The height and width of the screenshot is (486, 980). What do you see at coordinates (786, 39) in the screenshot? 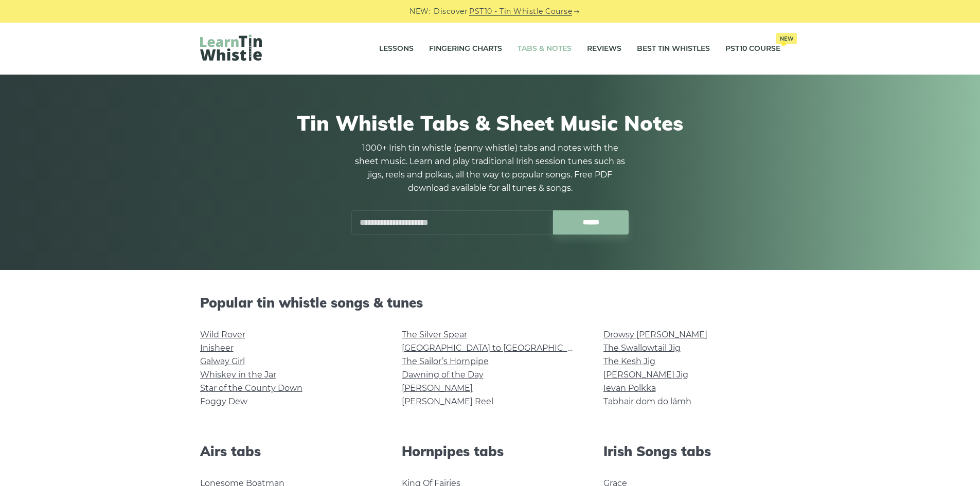
I see `span: New` at bounding box center [786, 39].